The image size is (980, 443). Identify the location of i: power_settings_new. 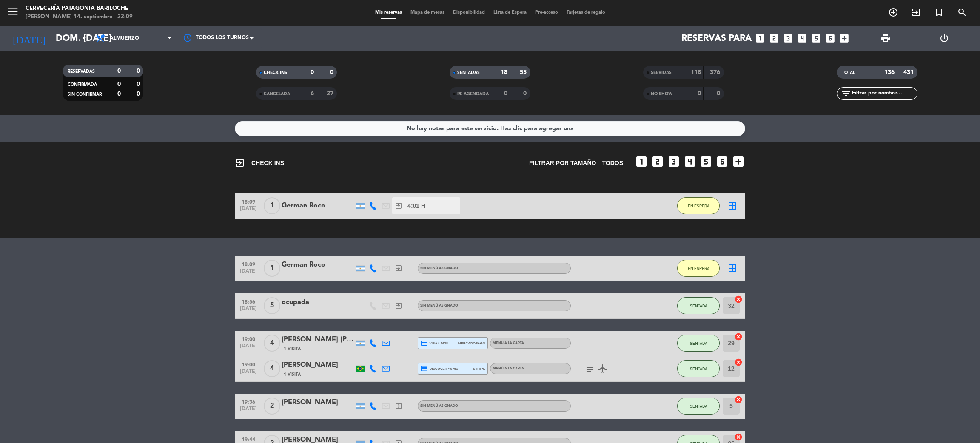
(944, 39).